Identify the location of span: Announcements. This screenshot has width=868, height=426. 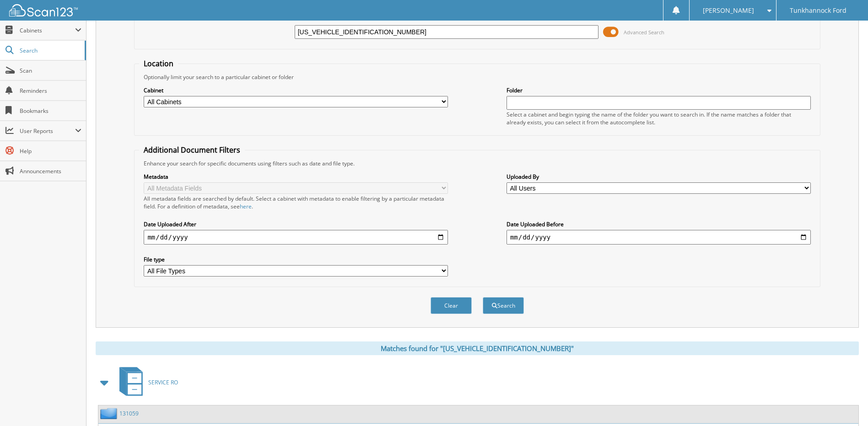
(51, 171).